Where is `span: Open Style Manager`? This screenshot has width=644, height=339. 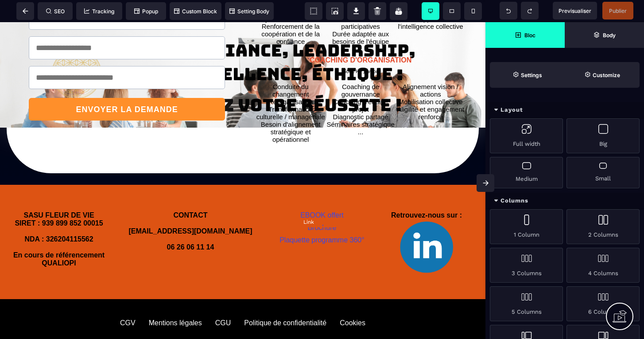 span: Open Style Manager is located at coordinates (602, 75).